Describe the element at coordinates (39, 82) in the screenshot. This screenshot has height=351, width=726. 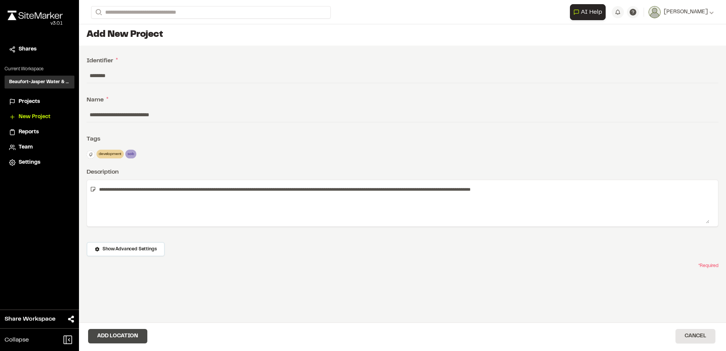
I see `h3: Beaufort-Jasper Water & Sewer Authority` at that location.